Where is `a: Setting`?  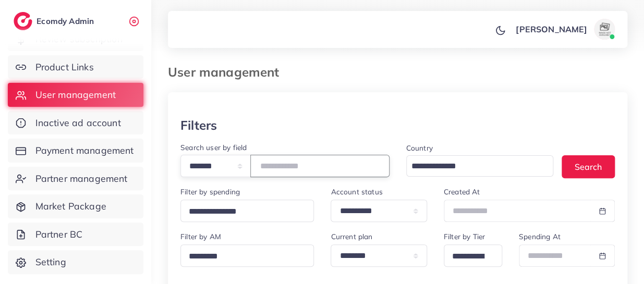
a: Setting is located at coordinates (75, 262).